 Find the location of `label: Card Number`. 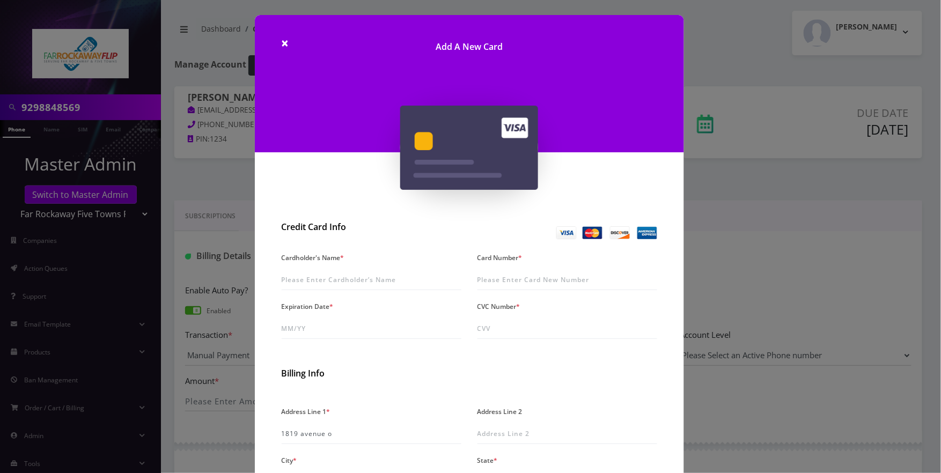

label: Card Number is located at coordinates (500, 257).